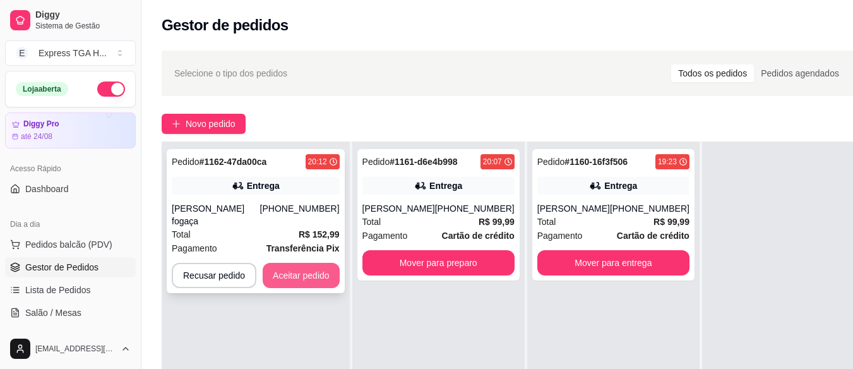 This screenshot has width=853, height=369. Describe the element at coordinates (667, 162) in the screenshot. I see `div: 19:23` at that location.